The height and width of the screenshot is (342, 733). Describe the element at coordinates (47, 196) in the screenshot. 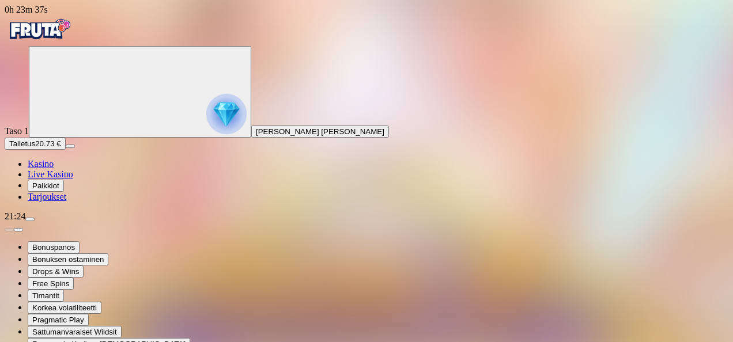

I see `span: Tarjoukset` at that location.